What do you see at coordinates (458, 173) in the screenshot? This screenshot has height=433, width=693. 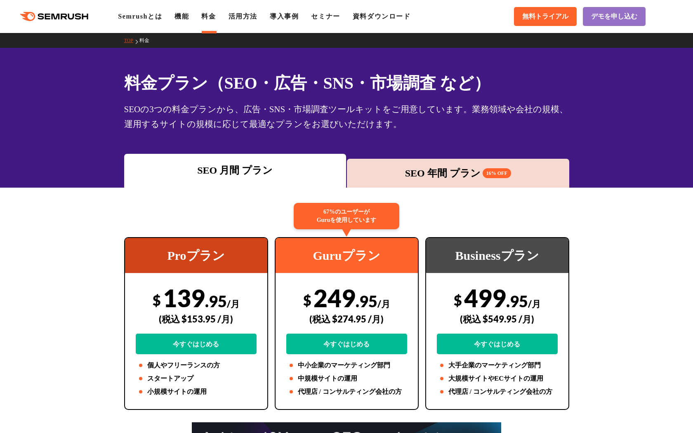 I see `div: SEO 年間 プラン` at bounding box center [458, 173].